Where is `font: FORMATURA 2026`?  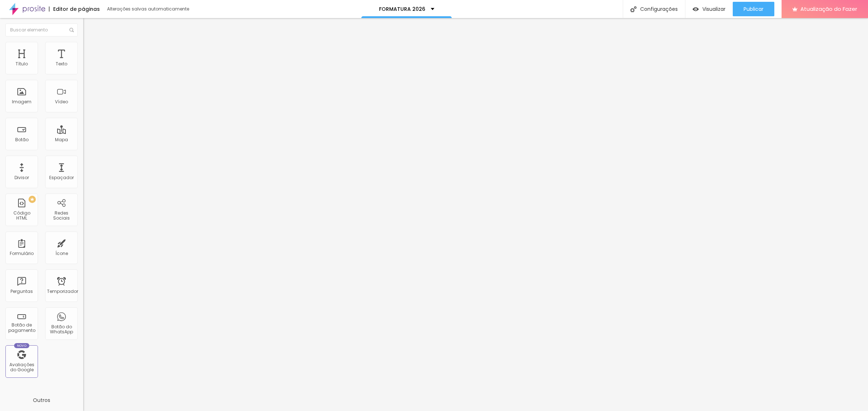
font: FORMATURA 2026 is located at coordinates (402, 9).